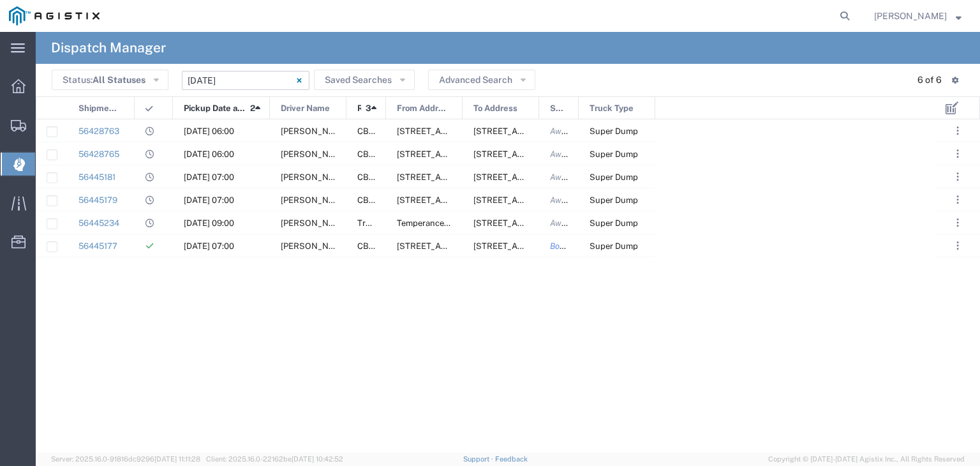  What do you see at coordinates (422, 109) in the screenshot?
I see `span: From Address` at bounding box center [422, 109].